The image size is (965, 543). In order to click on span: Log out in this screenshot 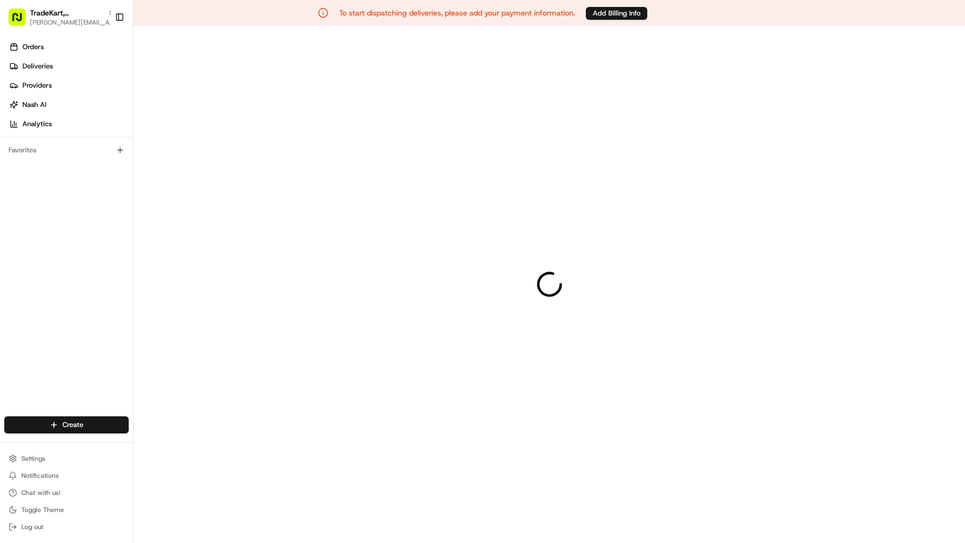, I will do `click(32, 526)`.